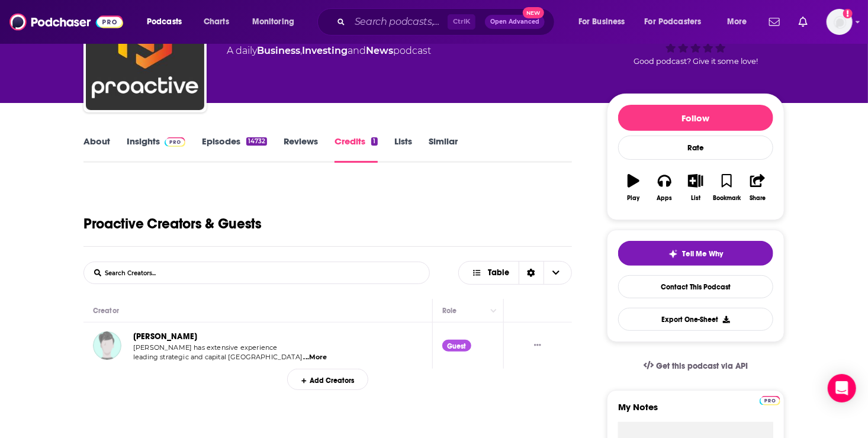 Image resolution: width=868 pixels, height=438 pixels. Describe the element at coordinates (696, 188) in the screenshot. I see `button: List` at that location.